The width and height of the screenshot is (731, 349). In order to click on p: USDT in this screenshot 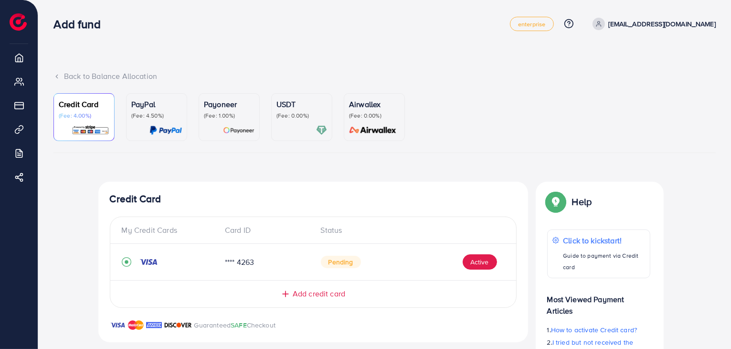, I will do `click(302, 104)`.